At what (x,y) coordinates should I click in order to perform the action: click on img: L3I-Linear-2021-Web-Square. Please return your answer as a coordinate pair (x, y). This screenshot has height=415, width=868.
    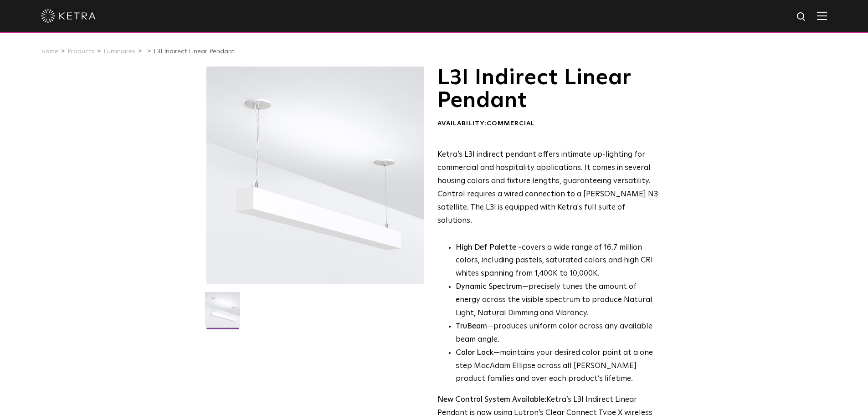
    Looking at the image, I should click on (222, 313).